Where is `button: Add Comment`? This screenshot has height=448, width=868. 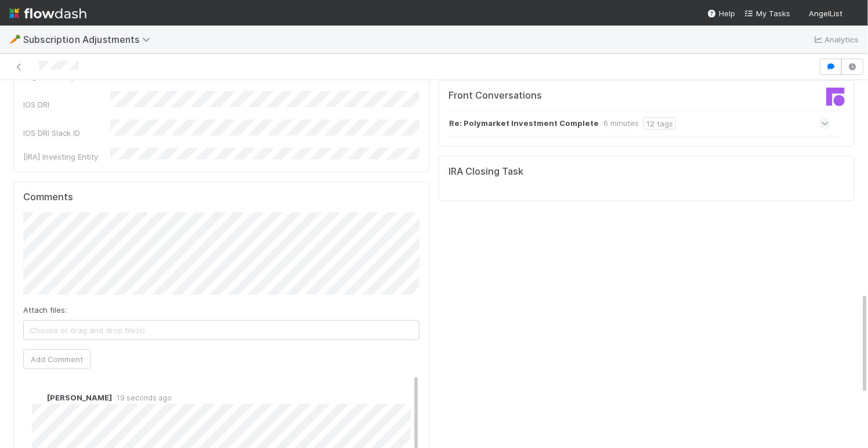 button: Add Comment is located at coordinates (57, 359).